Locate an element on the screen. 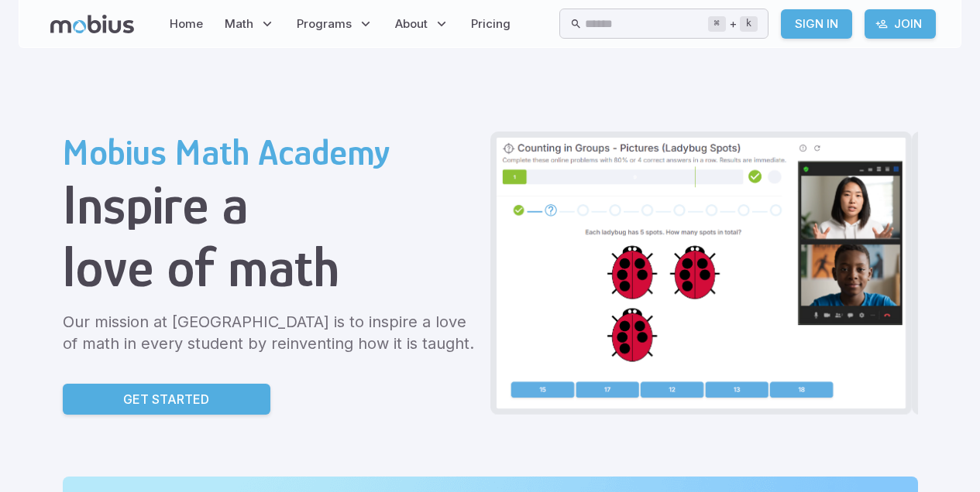 Image resolution: width=980 pixels, height=492 pixels. a: Join is located at coordinates (900, 24).